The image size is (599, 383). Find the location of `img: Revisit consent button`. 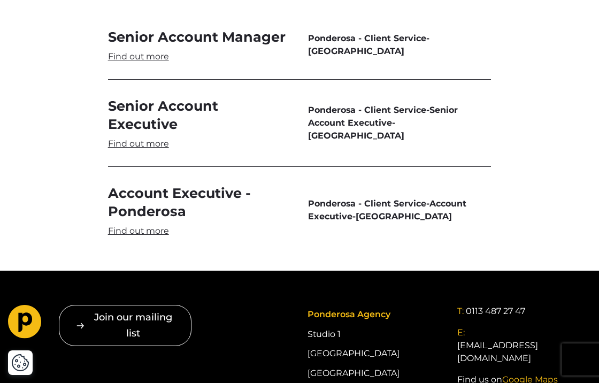

img: Revisit consent button is located at coordinates (20, 363).